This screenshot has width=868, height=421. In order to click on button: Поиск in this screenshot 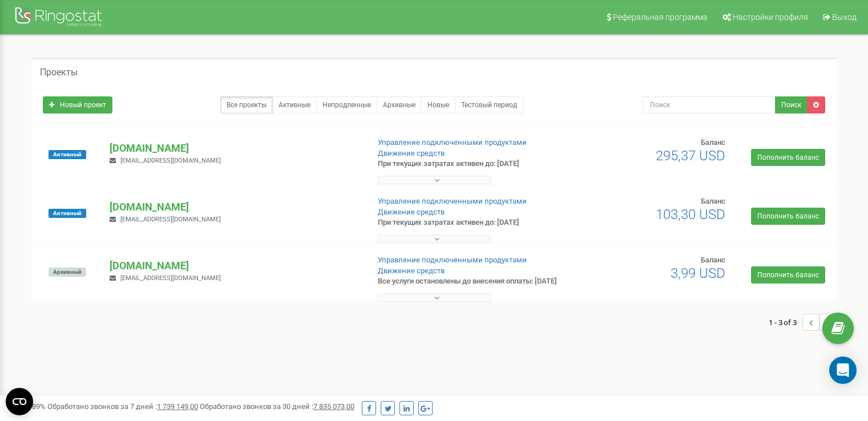, I will do `click(790, 105)`.